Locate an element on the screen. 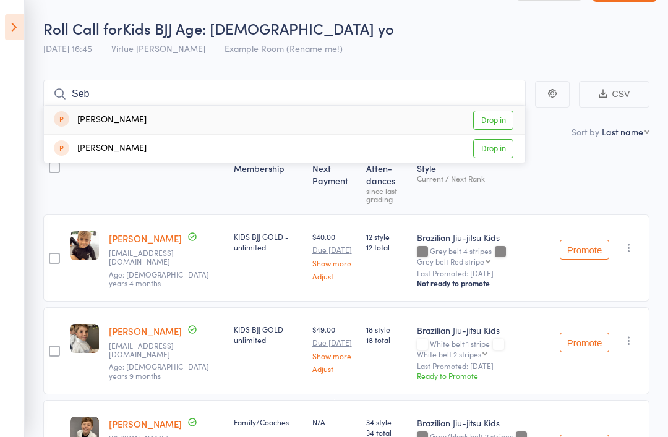 This screenshot has height=437, width=668. div: N/A is located at coordinates (334, 422).